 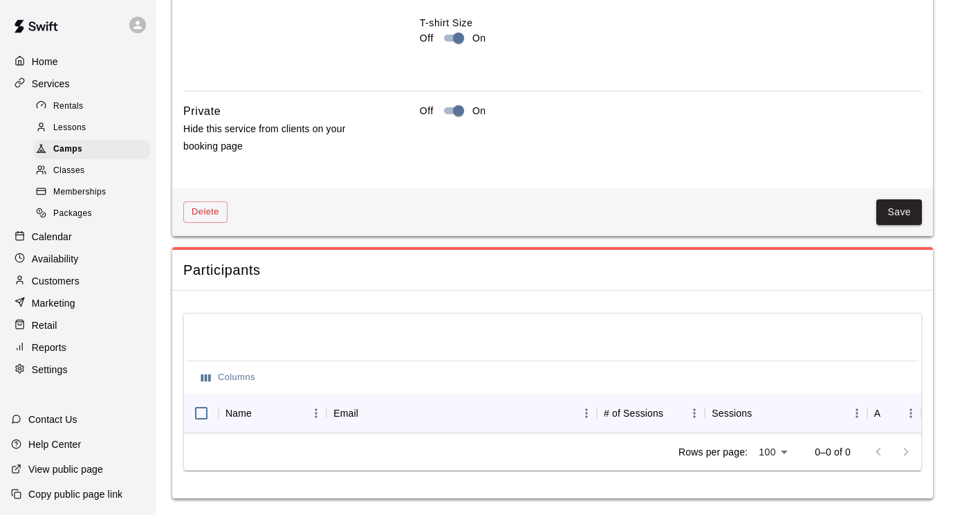 I want to click on p: Hide this service from clients on your booking page, so click(x=280, y=137).